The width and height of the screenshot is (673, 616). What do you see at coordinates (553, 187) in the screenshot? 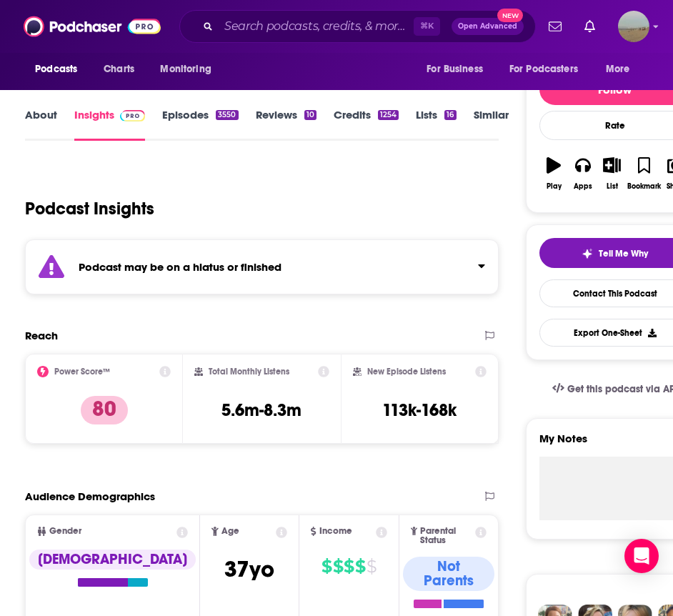
I see `div: Play` at bounding box center [553, 187].